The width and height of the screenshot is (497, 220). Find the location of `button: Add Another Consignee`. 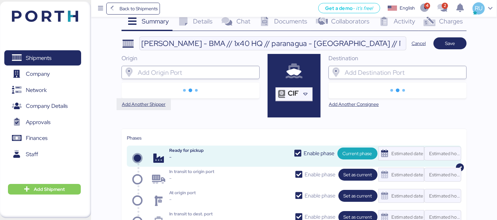

button: Add Another Consignee is located at coordinates (354, 104).